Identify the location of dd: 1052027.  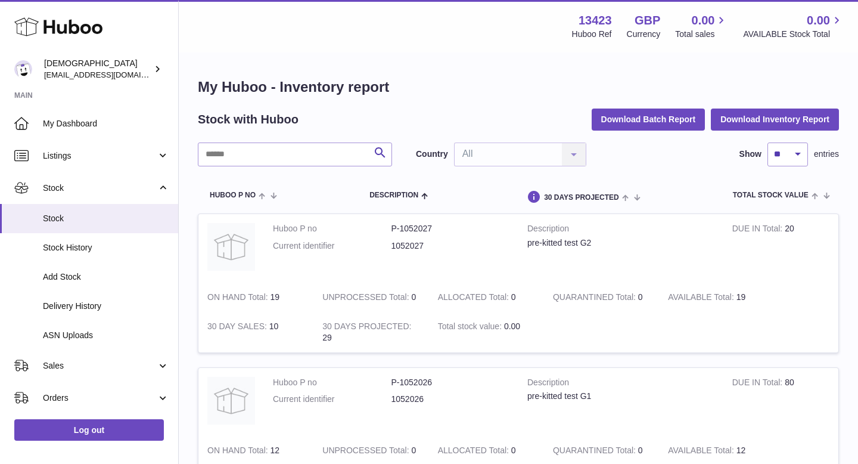
(451, 246).